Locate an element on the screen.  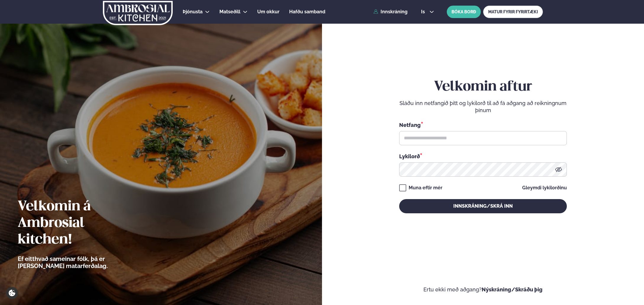
a: Þjónusta is located at coordinates (193, 11).